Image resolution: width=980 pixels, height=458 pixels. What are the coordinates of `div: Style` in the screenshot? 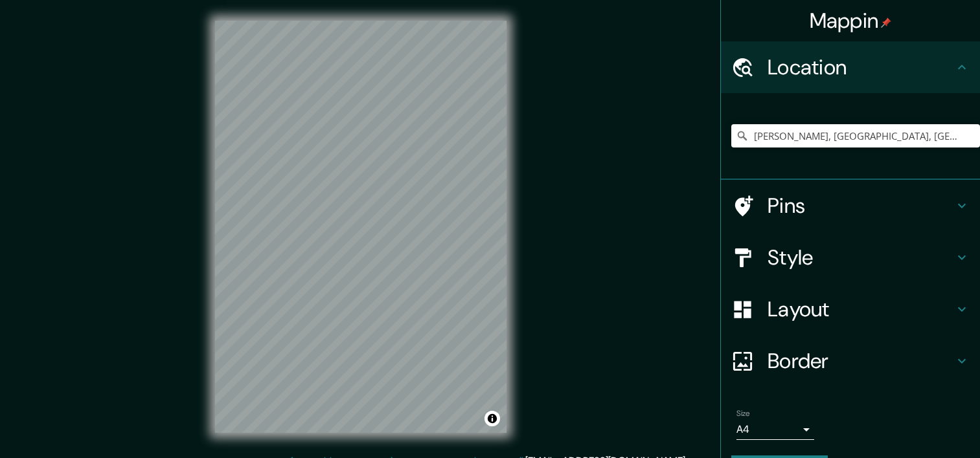 It's located at (851, 258).